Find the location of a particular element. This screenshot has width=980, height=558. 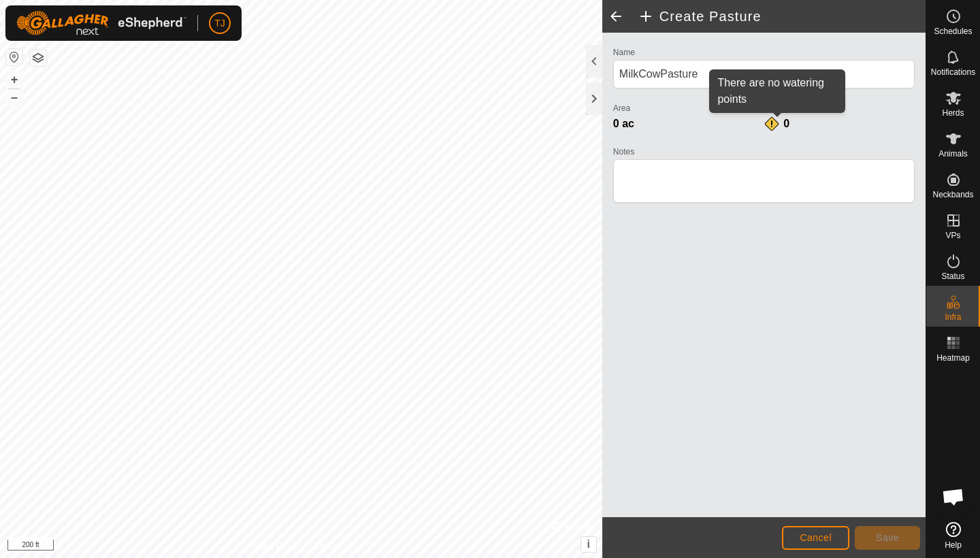

span: Save is located at coordinates (887, 538).